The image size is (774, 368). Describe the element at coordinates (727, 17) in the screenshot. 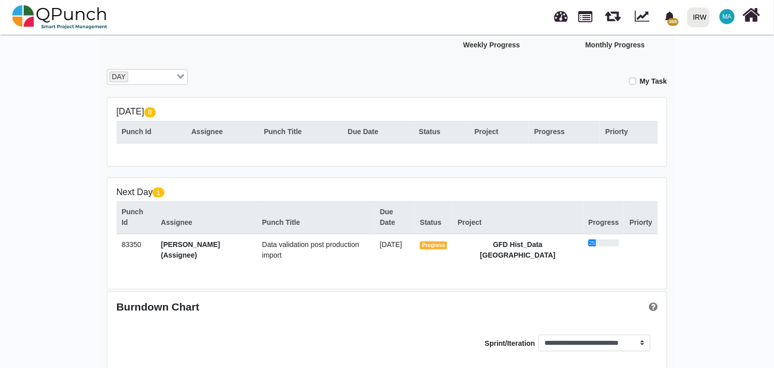

I see `span: MA` at that location.